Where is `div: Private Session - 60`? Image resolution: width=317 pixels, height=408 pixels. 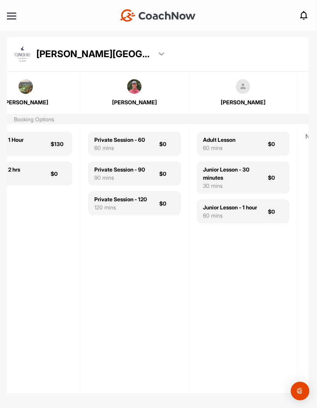 div: Private Session - 60 is located at coordinates (119, 140).